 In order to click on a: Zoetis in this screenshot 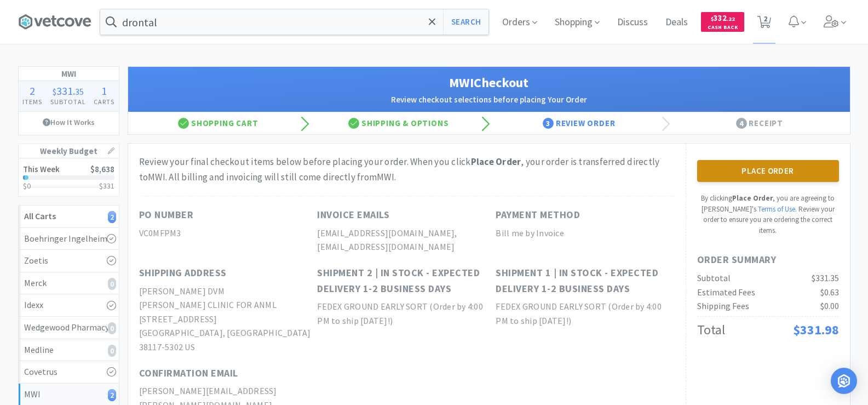, I will do `click(69, 261)`.